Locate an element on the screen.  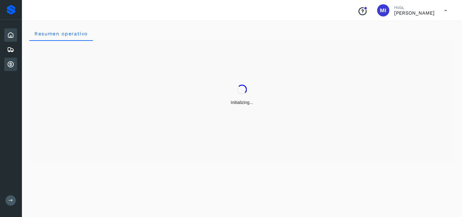
span: Resumen operativo is located at coordinates (61, 33).